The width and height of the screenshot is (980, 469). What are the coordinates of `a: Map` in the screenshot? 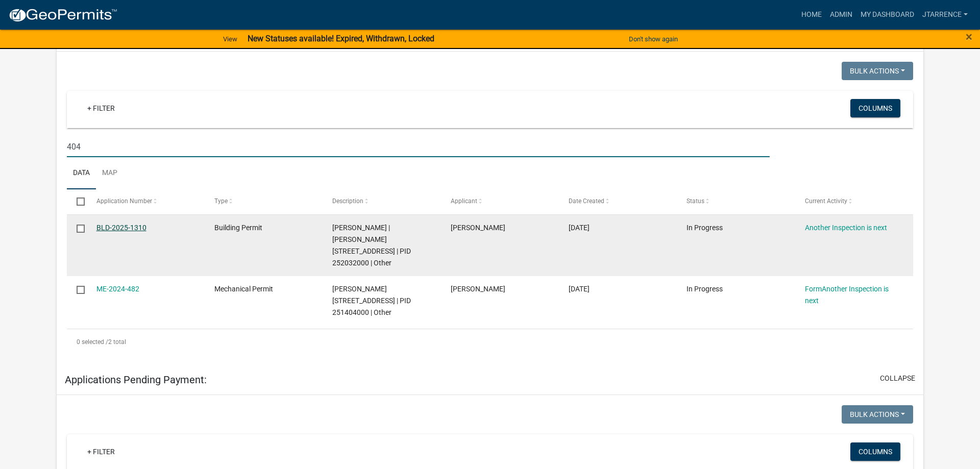 It's located at (110, 174).